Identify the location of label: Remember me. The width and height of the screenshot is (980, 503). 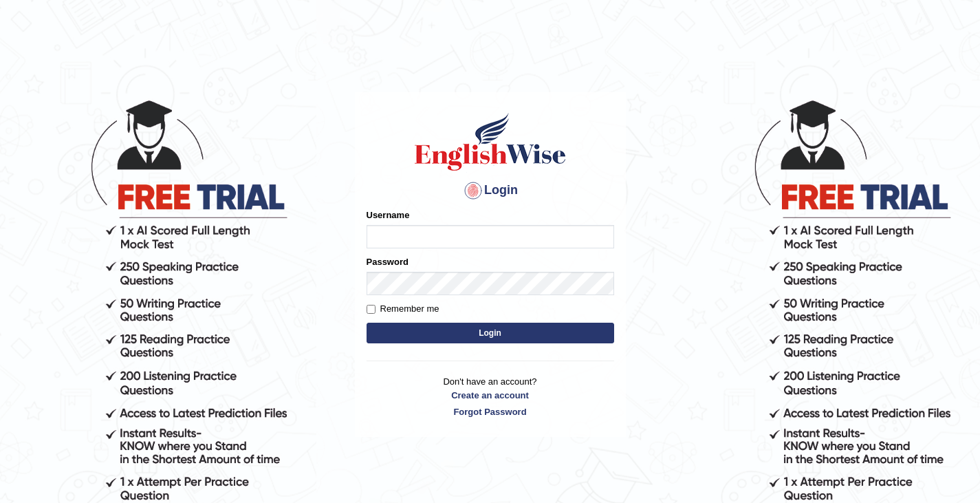
(403, 309).